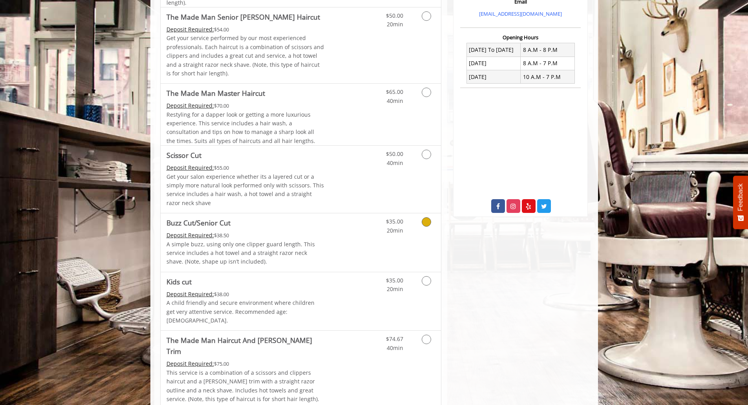  I want to click on b: The Made Man Master Haircut, so click(215, 93).